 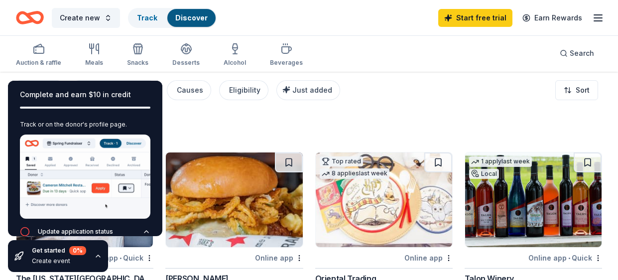 I want to click on button: Alcohol, so click(x=235, y=55).